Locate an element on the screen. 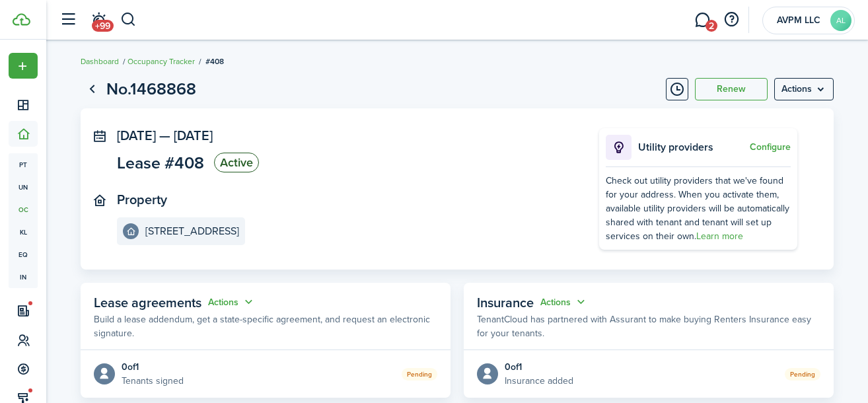 The width and height of the screenshot is (868, 403). button: Configure is located at coordinates (771, 147).